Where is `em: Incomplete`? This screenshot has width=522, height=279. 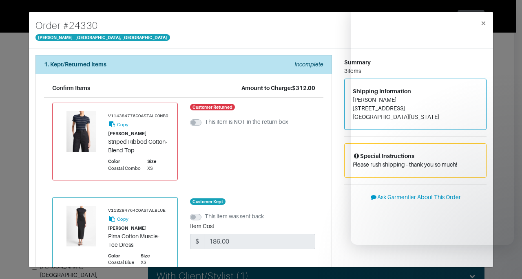 em: Incomplete is located at coordinates (309, 64).